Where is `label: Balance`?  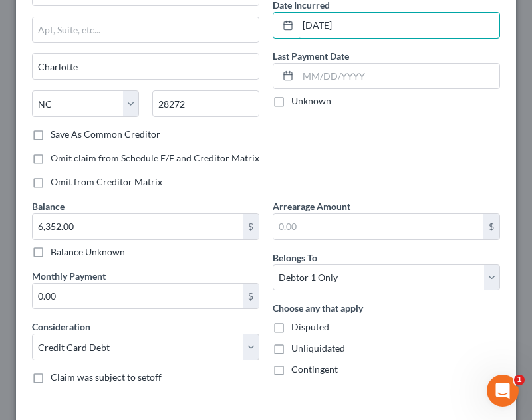
label: Balance is located at coordinates (48, 206).